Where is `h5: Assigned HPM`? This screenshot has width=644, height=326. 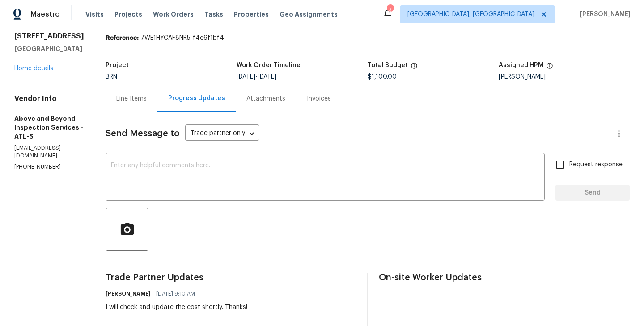
h5: Assigned HPM is located at coordinates (521, 65).